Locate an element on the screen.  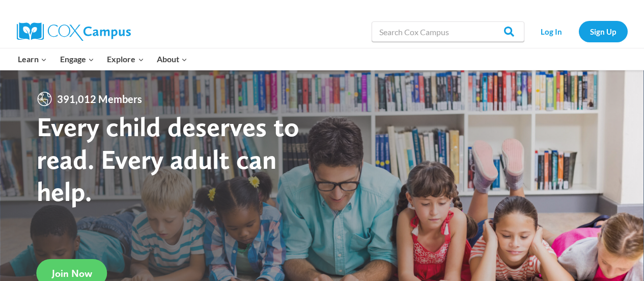
span: Explore is located at coordinates (125, 59).